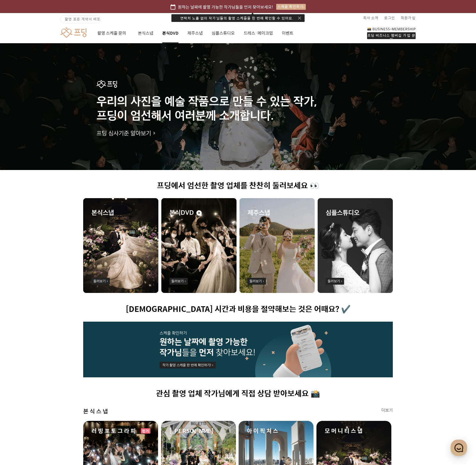  I want to click on a: 홈, so click(20, 195).